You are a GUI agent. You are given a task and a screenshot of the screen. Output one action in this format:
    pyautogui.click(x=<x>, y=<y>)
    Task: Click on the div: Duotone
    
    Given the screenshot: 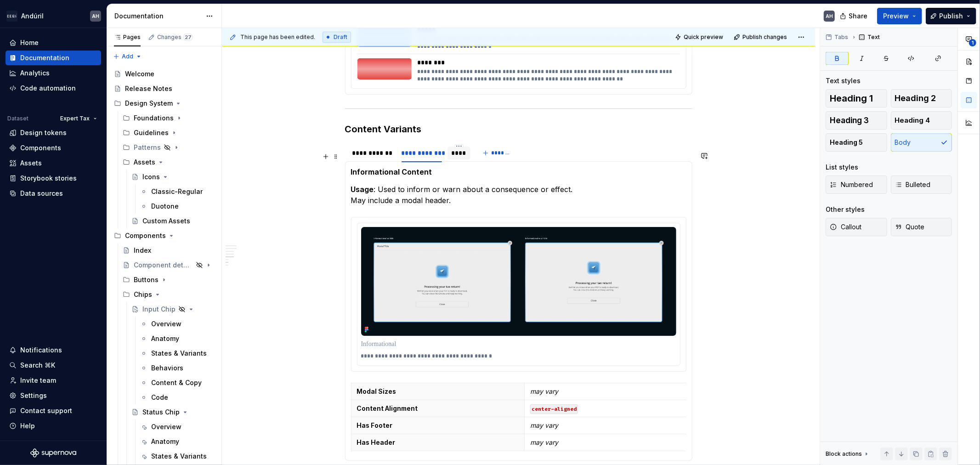 What is the action you would take?
    pyautogui.click(x=165, y=206)
    